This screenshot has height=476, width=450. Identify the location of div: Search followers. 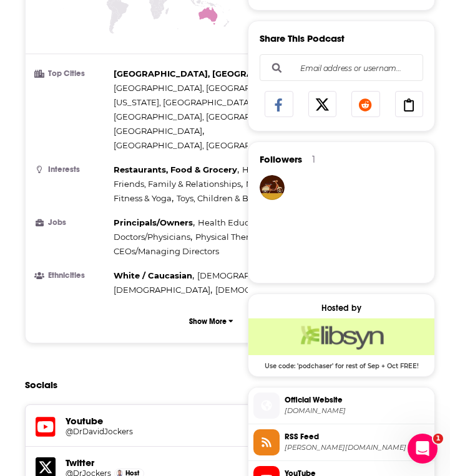
(341, 67).